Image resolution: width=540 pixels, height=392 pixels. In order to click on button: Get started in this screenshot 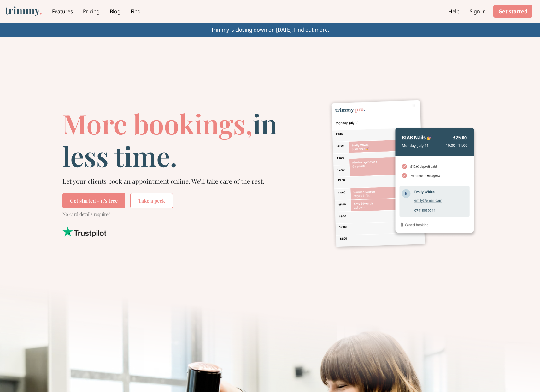, I will do `click(513, 11)`.